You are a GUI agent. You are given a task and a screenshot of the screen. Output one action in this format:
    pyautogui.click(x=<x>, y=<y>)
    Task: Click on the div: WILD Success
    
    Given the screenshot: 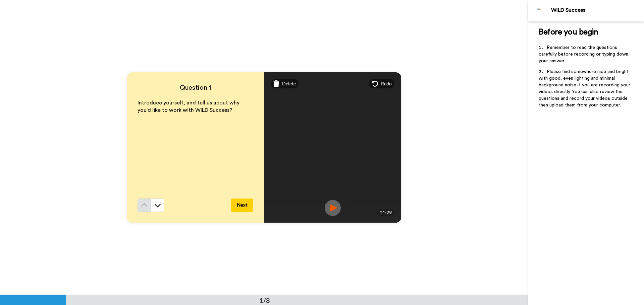 What is the action you would take?
    pyautogui.click(x=597, y=10)
    